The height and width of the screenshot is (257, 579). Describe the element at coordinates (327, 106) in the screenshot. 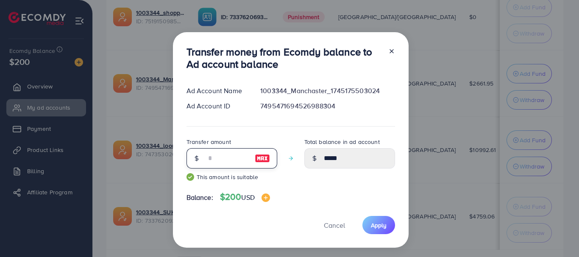

I see `div: 7495471694526988304` at that location.